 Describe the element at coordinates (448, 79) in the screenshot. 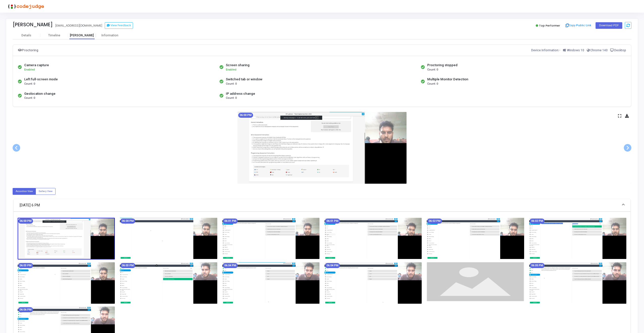

I see `div: Multiple Monitor Detection` at that location.